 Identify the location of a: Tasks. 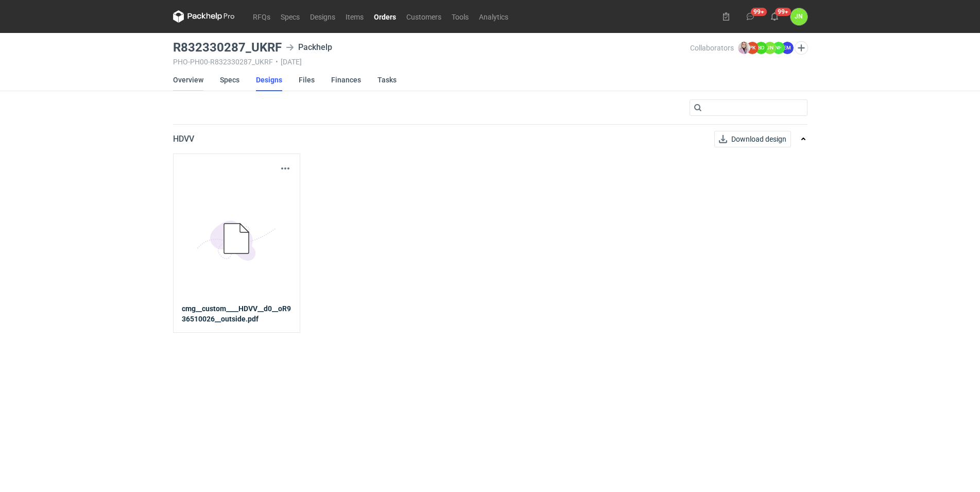
(387, 80).